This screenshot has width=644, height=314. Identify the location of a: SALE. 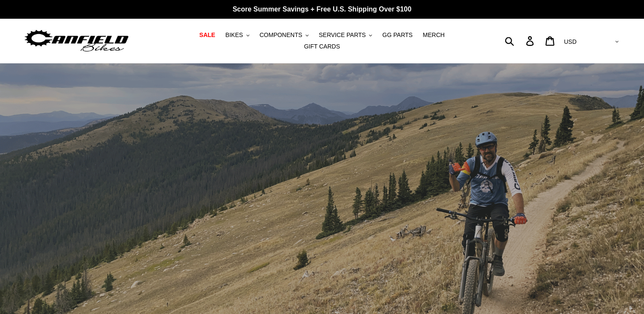
(206, 35).